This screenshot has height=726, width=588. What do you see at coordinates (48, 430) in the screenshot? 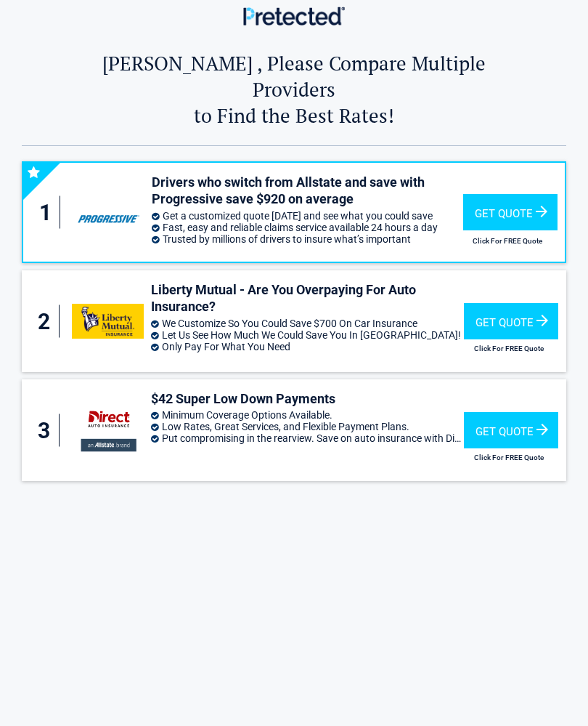
I see `div: 3` at bounding box center [48, 430].